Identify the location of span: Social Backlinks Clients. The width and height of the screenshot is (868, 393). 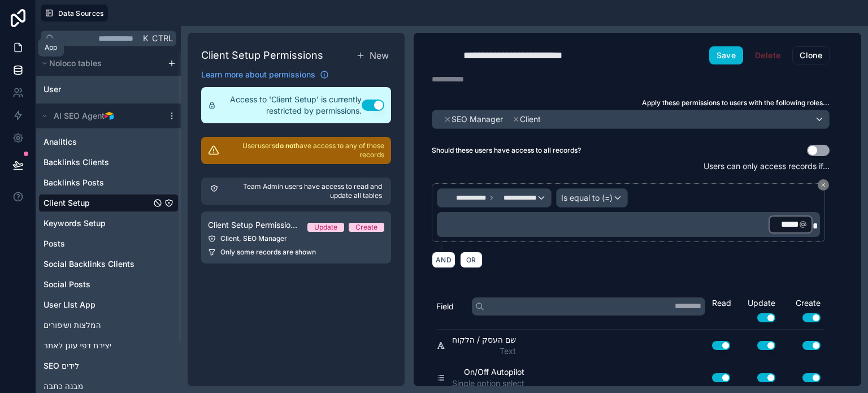
(89, 264).